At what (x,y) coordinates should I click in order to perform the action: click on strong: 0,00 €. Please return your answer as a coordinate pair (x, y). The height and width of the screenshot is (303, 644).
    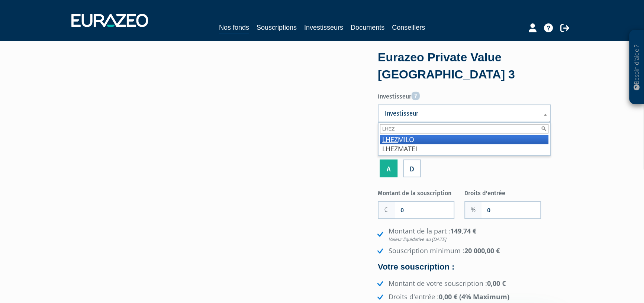
    Looking at the image, I should click on (496, 284).